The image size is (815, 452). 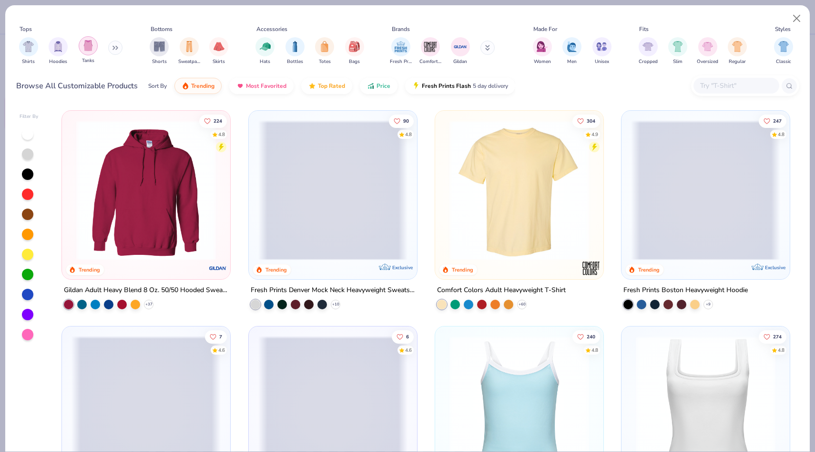 I want to click on span: Skirts, so click(x=219, y=62).